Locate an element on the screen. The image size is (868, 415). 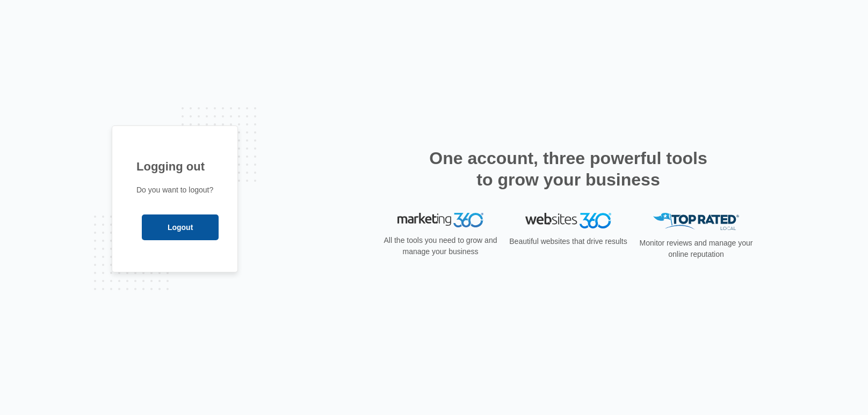
h1: Logging out is located at coordinates (175, 166).